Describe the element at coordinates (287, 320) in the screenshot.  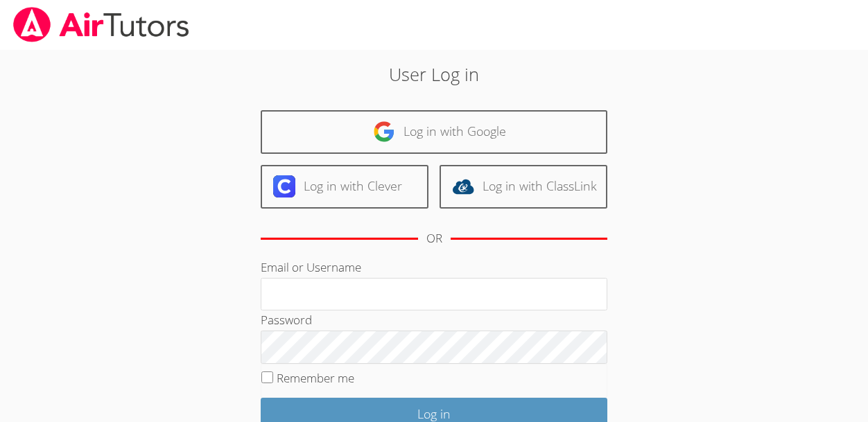
I see `label: Password` at that location.